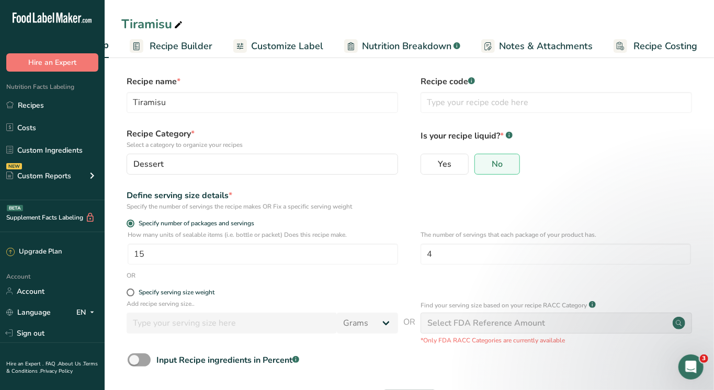 This screenshot has width=714, height=390. What do you see at coordinates (545, 46) in the screenshot?
I see `span: Notes & Attachments` at bounding box center [545, 46].